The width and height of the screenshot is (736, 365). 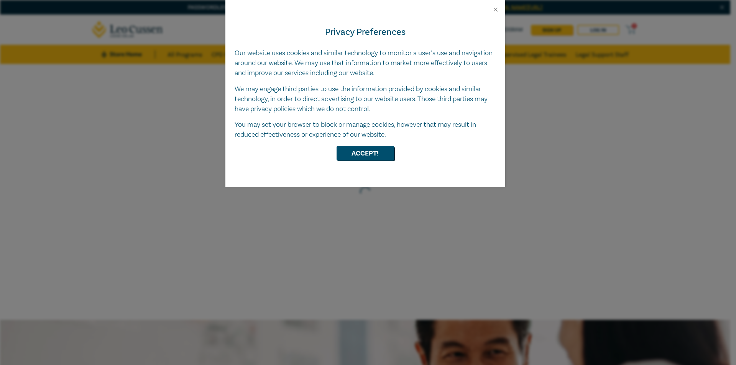 I want to click on button: Accept!, so click(x=365, y=153).